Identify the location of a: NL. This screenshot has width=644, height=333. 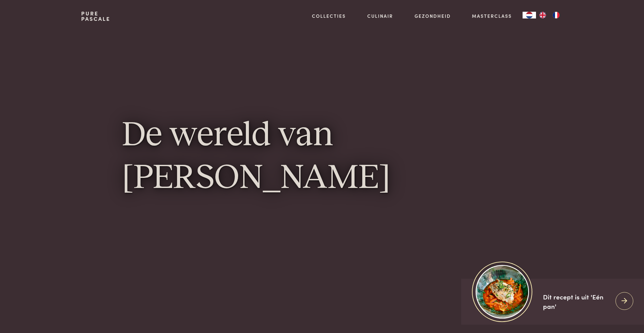
(529, 15).